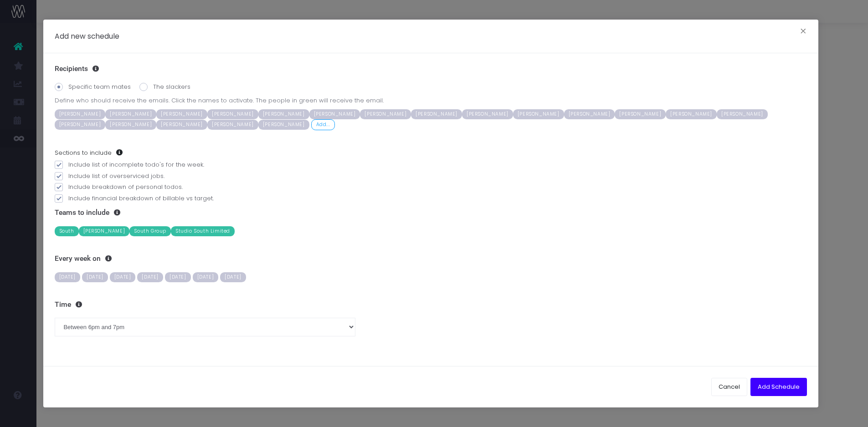 The height and width of the screenshot is (427, 868). Describe the element at coordinates (430, 69) in the screenshot. I see `h3: Recipients` at that location.